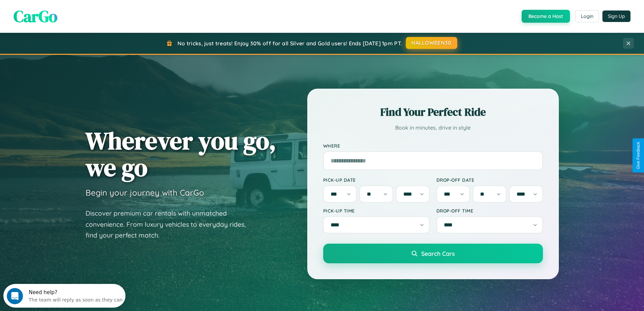 This screenshot has width=644, height=311. I want to click on label: Drop-off Time, so click(490, 210).